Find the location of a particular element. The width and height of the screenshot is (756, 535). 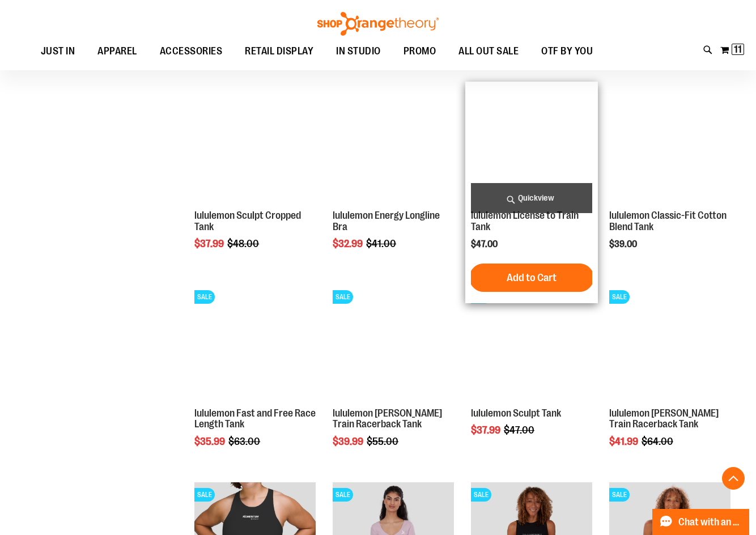

a: lululemon Sculpt Tank is located at coordinates (516, 414).